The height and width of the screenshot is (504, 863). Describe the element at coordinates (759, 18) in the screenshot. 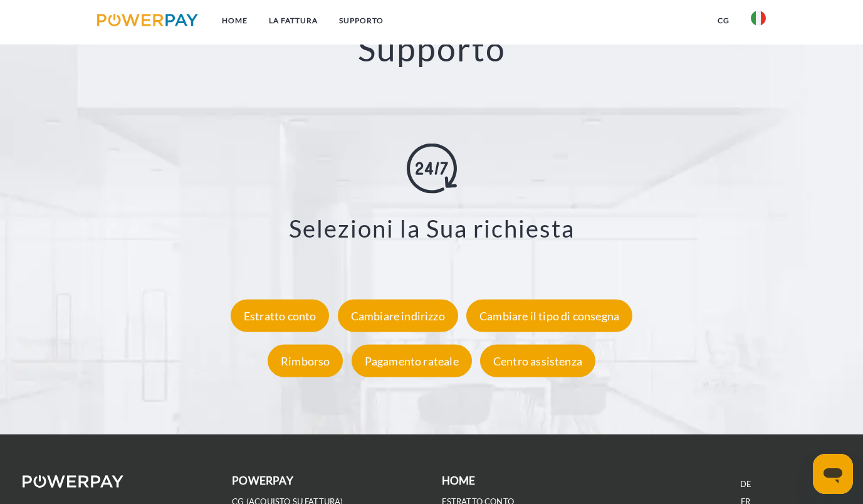

I see `img: it` at that location.